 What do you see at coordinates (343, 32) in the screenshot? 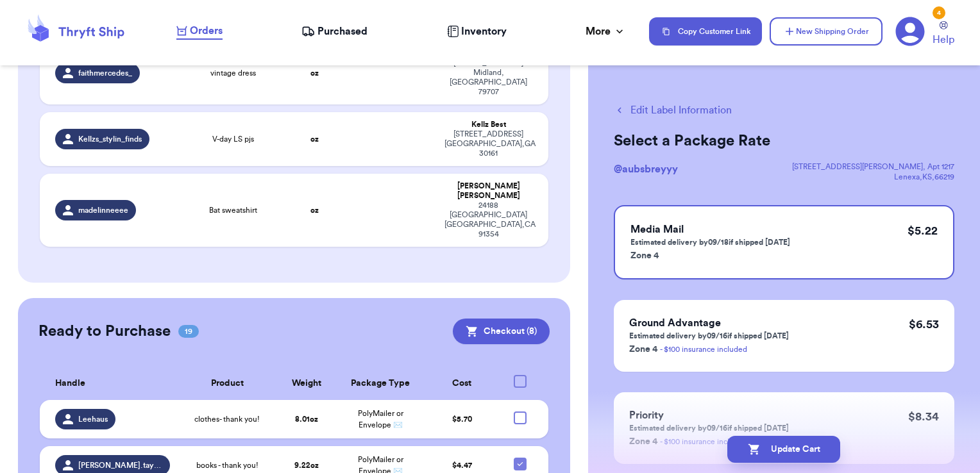
I see `span: Purchased` at bounding box center [343, 32].